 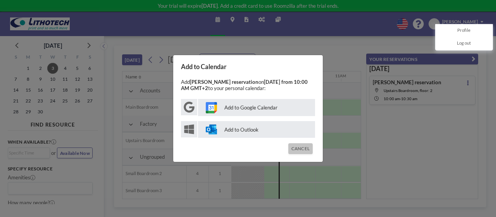 I want to click on button: Add to Google Calendar, so click(x=248, y=107).